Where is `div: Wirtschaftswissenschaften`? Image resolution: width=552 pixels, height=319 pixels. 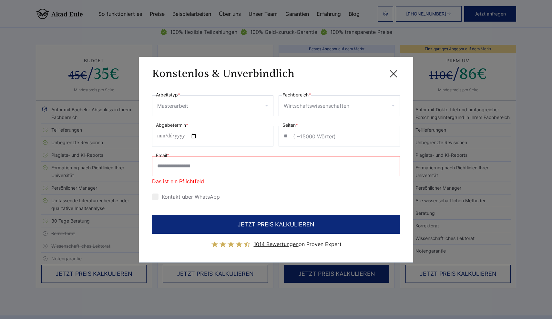
div: Wirtschaftswissenschaften is located at coordinates (316, 106).